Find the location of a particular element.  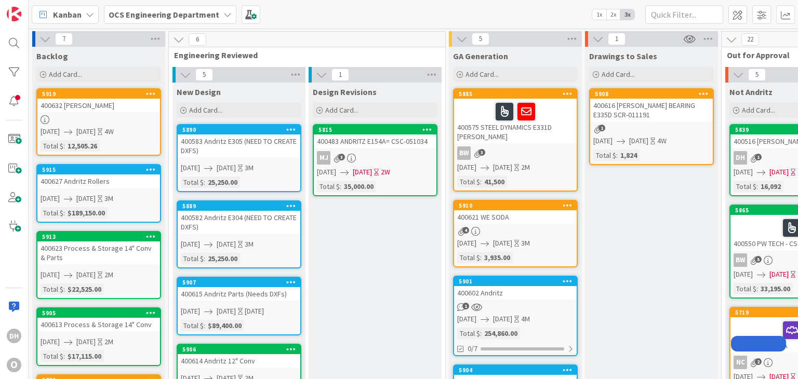

input: Quick Filter... is located at coordinates (684, 15).